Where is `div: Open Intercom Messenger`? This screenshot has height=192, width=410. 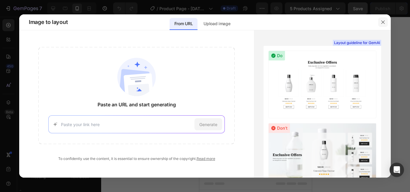
div: Open Intercom Messenger is located at coordinates (397, 170).